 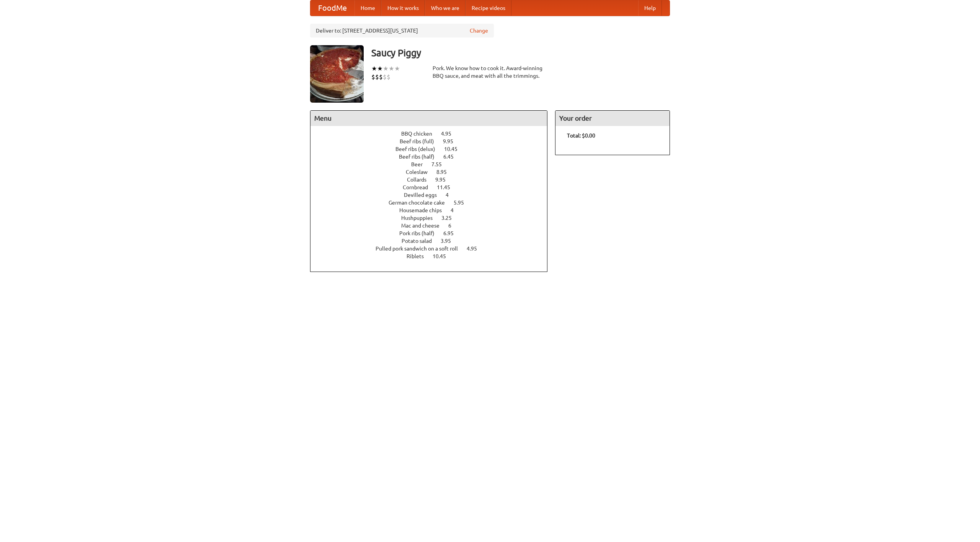 What do you see at coordinates (434, 225) in the screenshot?
I see `a: Mac and cheese 6` at bounding box center [434, 225].